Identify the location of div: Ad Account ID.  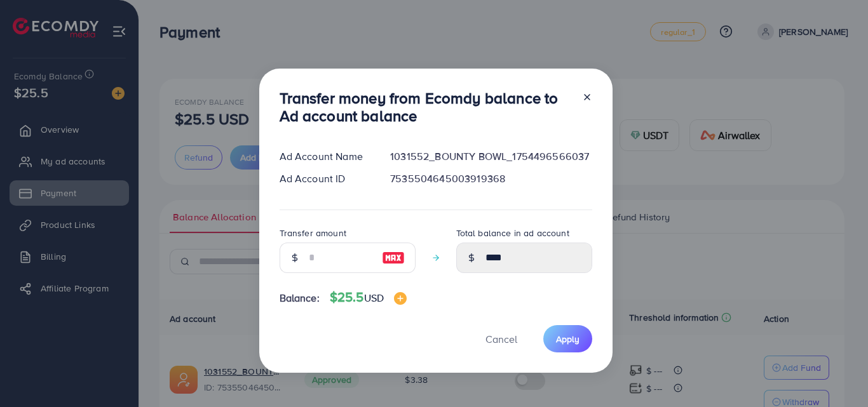
(325, 178).